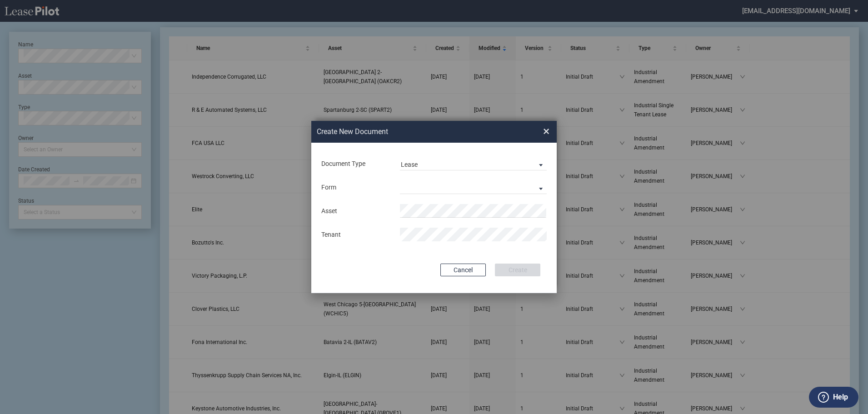  What do you see at coordinates (473, 188) in the screenshot?
I see `md-select: Lease Form` at bounding box center [473, 188].